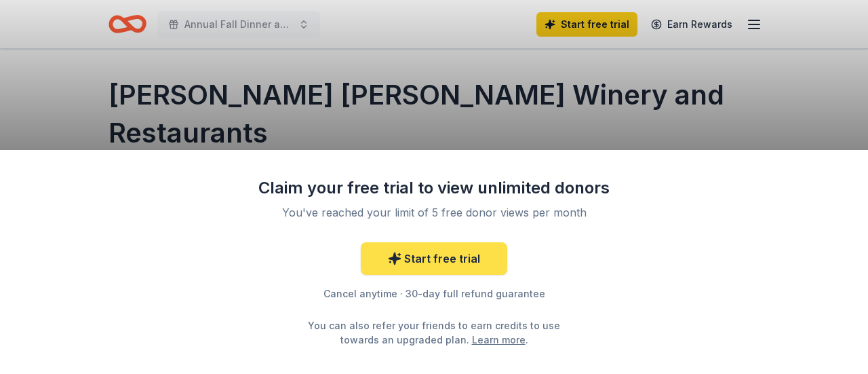 This screenshot has width=868, height=374. I want to click on a: Learn more, so click(499, 339).